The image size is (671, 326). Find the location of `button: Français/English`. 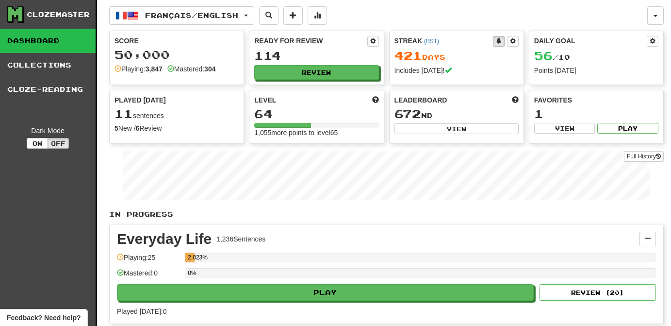

button: Français/English is located at coordinates (181, 16).